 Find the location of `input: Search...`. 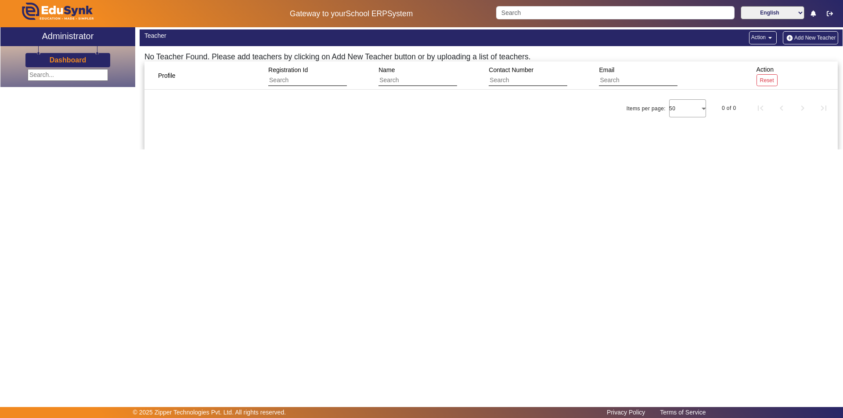

input: Search... is located at coordinates (68, 75).